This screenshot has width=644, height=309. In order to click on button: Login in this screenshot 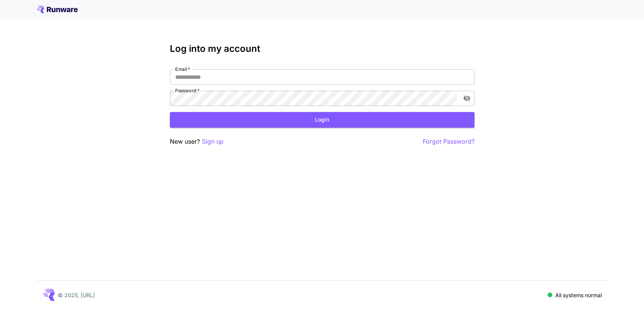, I will do `click(322, 120)`.